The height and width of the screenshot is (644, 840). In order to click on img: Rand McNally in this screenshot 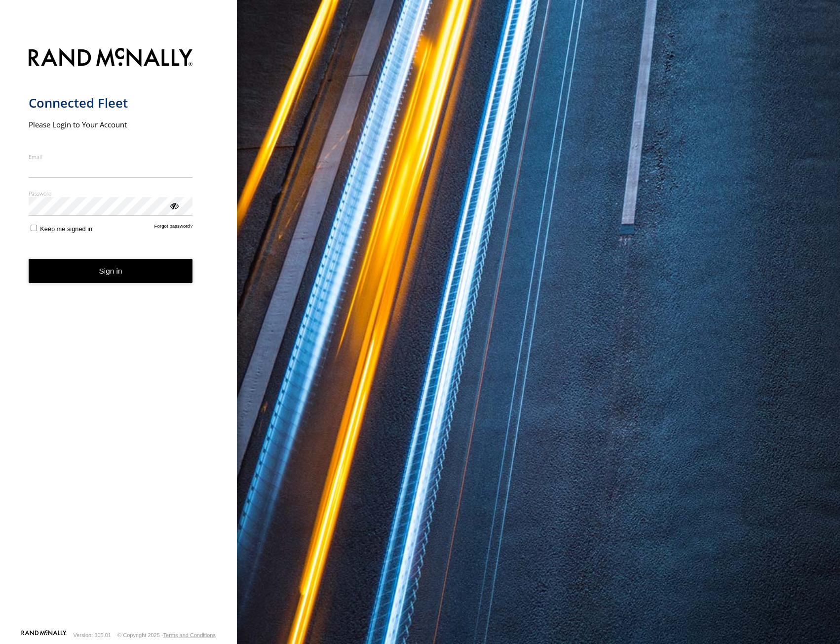, I will do `click(111, 58)`.